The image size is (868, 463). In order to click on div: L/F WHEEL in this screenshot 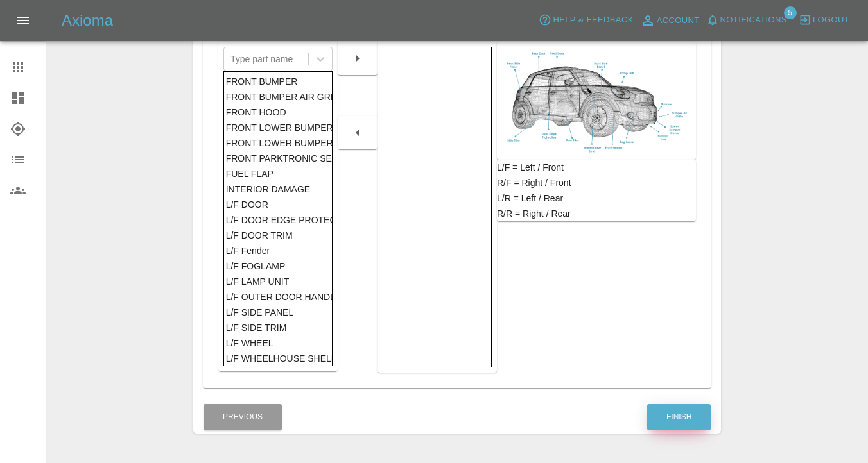, I will do `click(278, 343)`.